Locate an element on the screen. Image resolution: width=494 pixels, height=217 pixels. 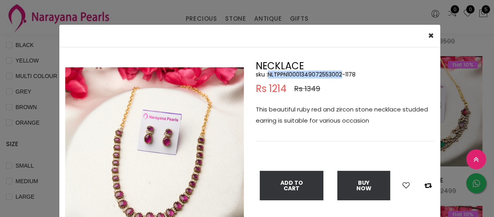
button: Add to compare is located at coordinates (428, 185).